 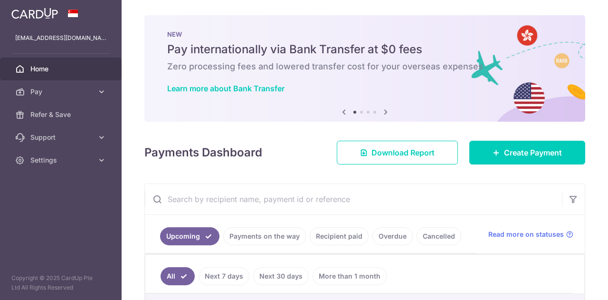 I want to click on a: All, so click(x=178, y=276).